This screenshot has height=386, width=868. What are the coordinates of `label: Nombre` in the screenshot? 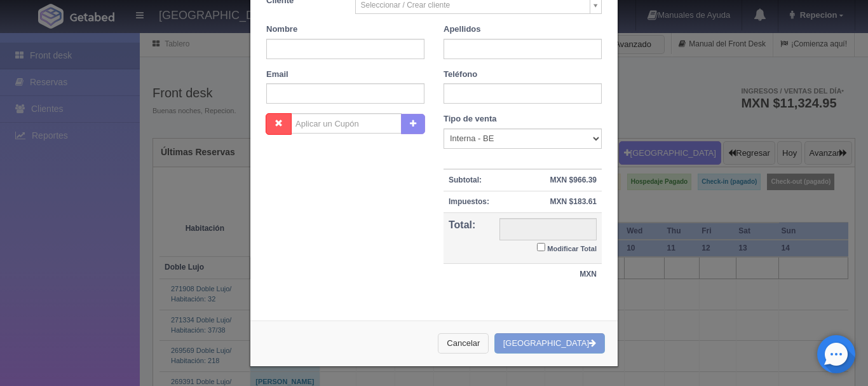 It's located at (281, 29).